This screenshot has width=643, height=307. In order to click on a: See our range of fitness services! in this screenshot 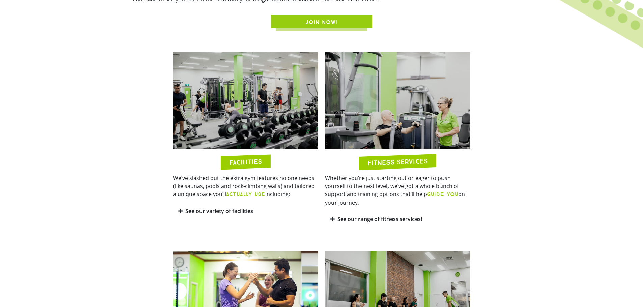, I will do `click(379, 219)`.